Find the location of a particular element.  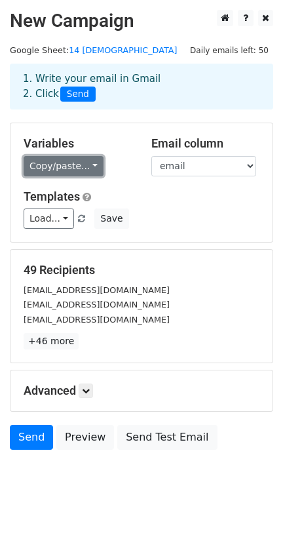

h2: New Campaign is located at coordinates (142, 21).